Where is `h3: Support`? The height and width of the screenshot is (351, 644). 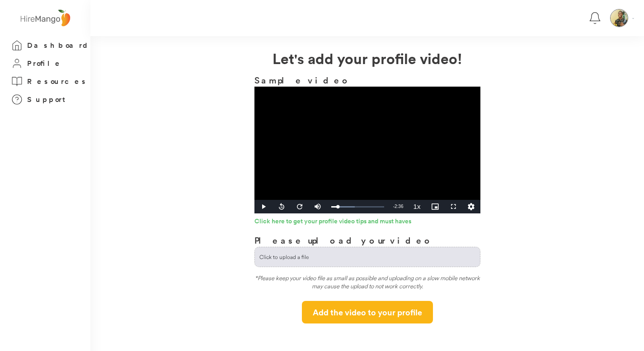
h3: Support is located at coordinates (48, 99).